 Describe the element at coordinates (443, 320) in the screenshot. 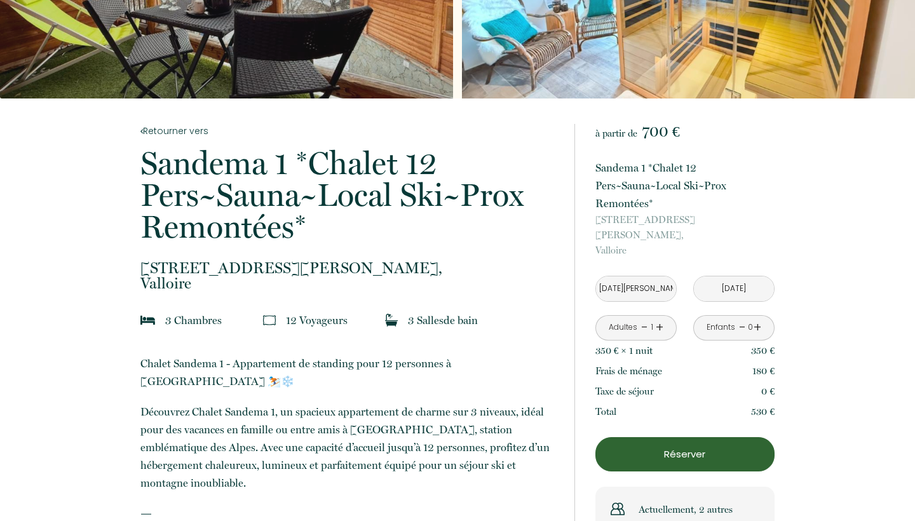

I see `p: 3 Salle de bain` at that location.